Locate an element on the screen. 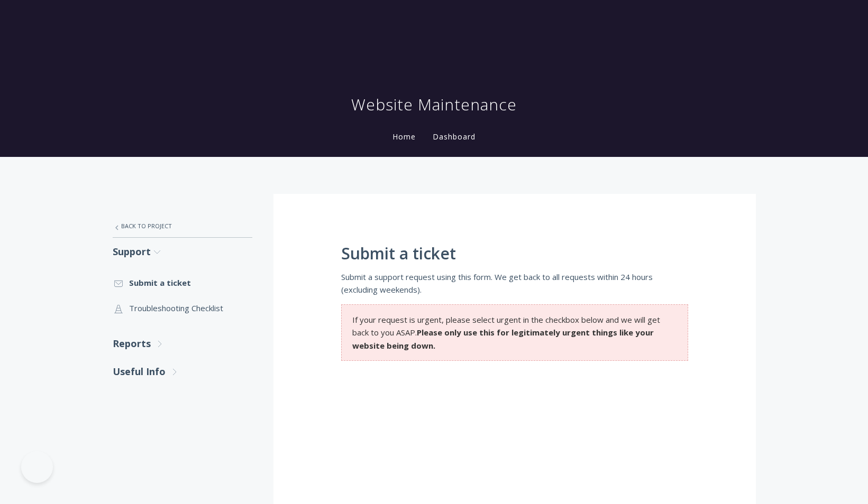 This screenshot has width=868, height=504. a: Dashboard is located at coordinates (454, 137).